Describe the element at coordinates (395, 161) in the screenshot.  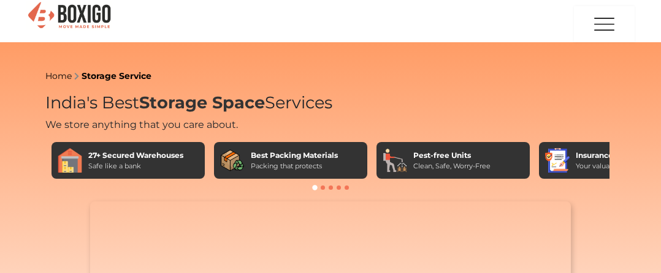
I see `img: Pest-free Units` at that location.